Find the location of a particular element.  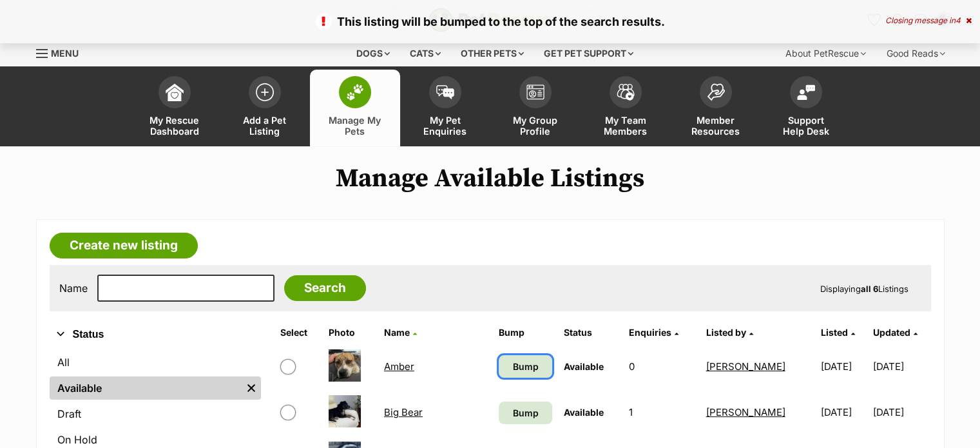

span: My Pet Enquiries is located at coordinates (445, 126).